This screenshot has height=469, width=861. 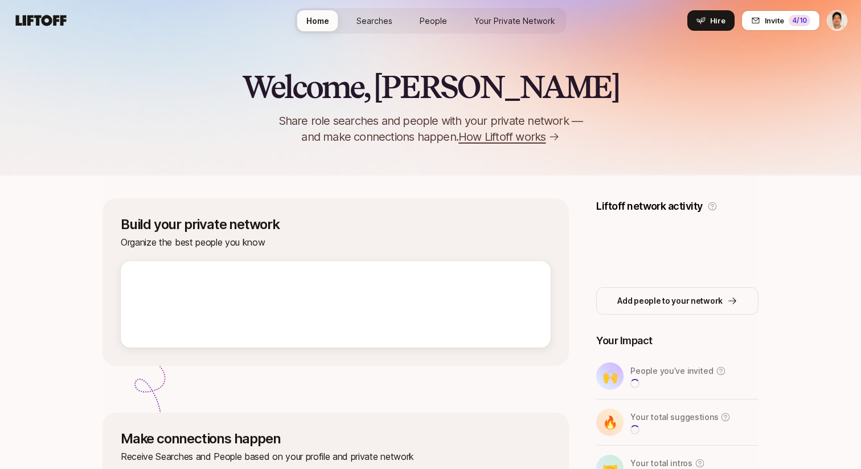 I want to click on button: Invite4/10, so click(x=781, y=21).